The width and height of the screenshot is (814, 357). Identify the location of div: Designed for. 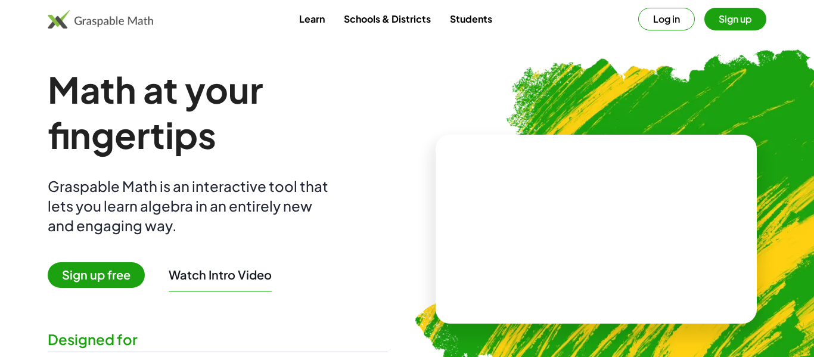
(217, 339).